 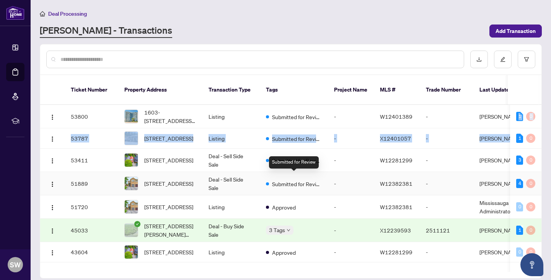 What do you see at coordinates (502, 59) in the screenshot?
I see `span: edit` at bounding box center [502, 59].